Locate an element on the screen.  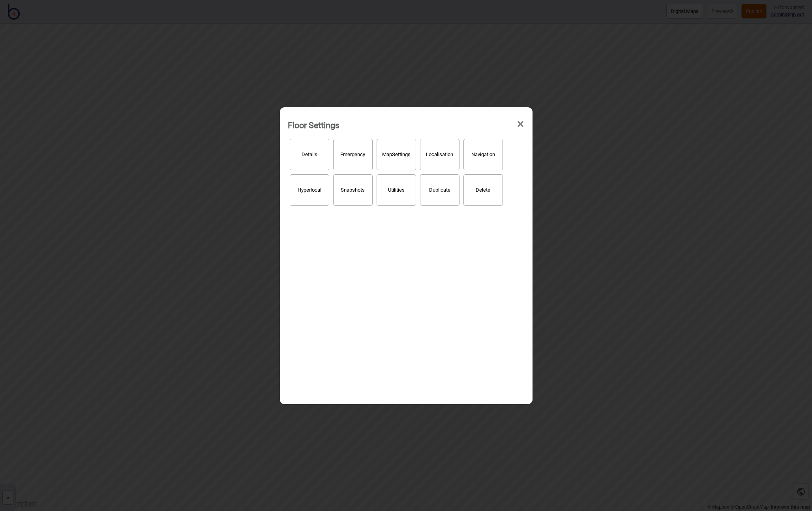
button: Duplicate is located at coordinates (440, 190).